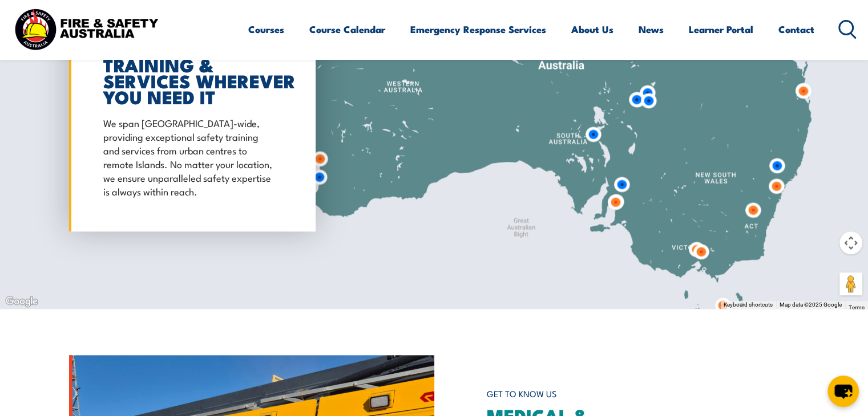 Image resolution: width=868 pixels, height=416 pixels. I want to click on a: Open this area in Google Maps (opens a new window), so click(22, 301).